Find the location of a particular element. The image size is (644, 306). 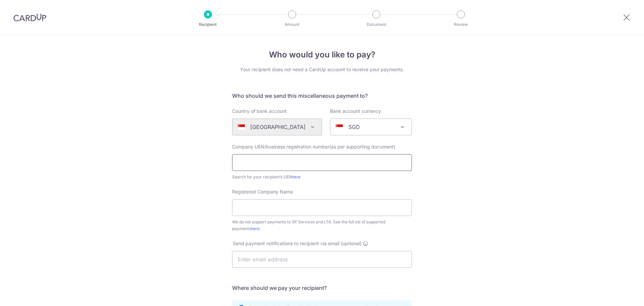

span: Send payment notifications to recipient via email (optional) is located at coordinates (297, 243).